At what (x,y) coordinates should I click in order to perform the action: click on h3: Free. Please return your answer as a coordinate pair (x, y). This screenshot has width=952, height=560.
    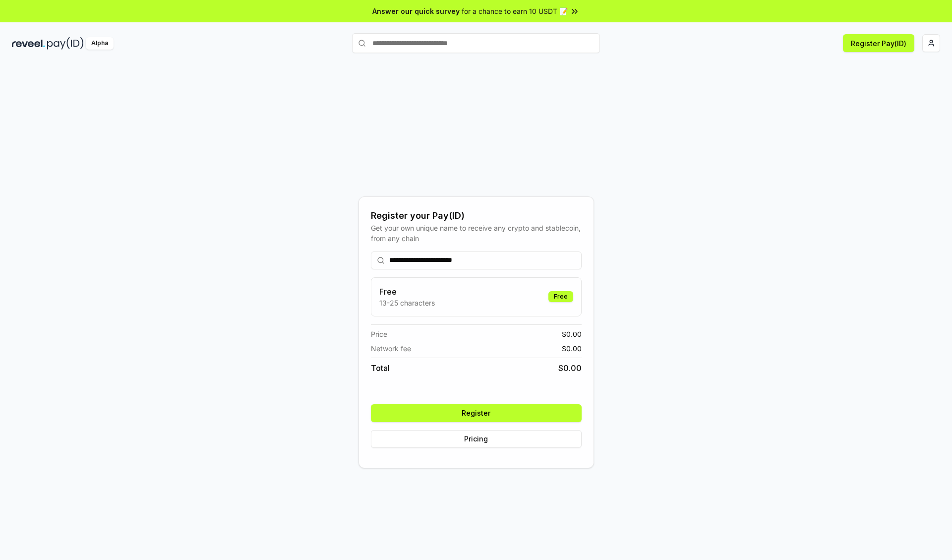
    Looking at the image, I should click on (407, 291).